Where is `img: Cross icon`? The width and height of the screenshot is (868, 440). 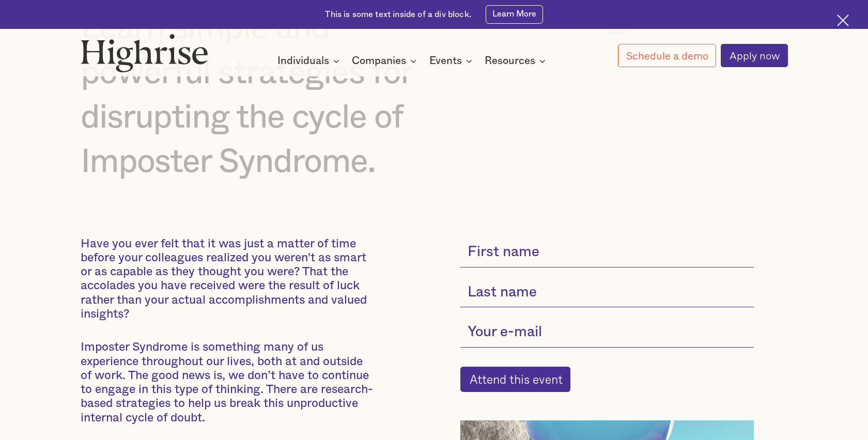 img: Cross icon is located at coordinates (843, 20).